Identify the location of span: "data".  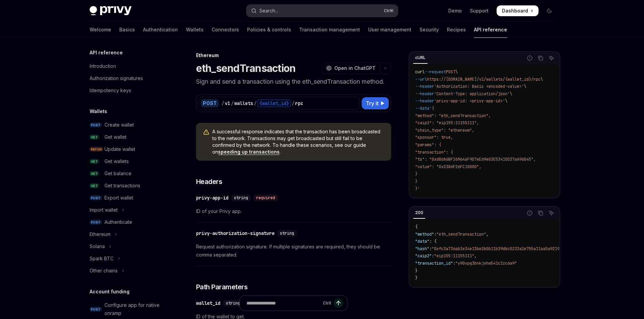
(422, 241).